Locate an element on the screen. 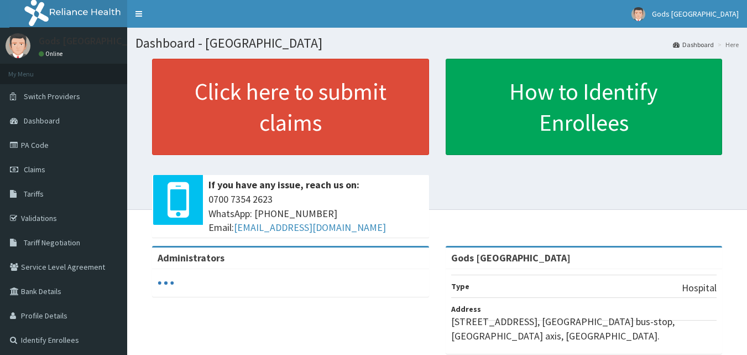 The height and width of the screenshot is (355, 747). b: Type is located at coordinates (460, 286).